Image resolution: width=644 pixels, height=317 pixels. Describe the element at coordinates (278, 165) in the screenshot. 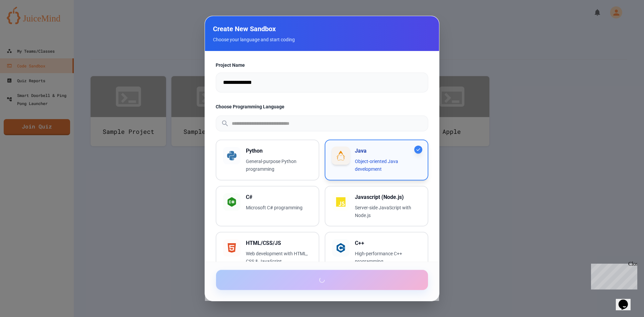

I see `p: General-purpose Python programming` at that location.